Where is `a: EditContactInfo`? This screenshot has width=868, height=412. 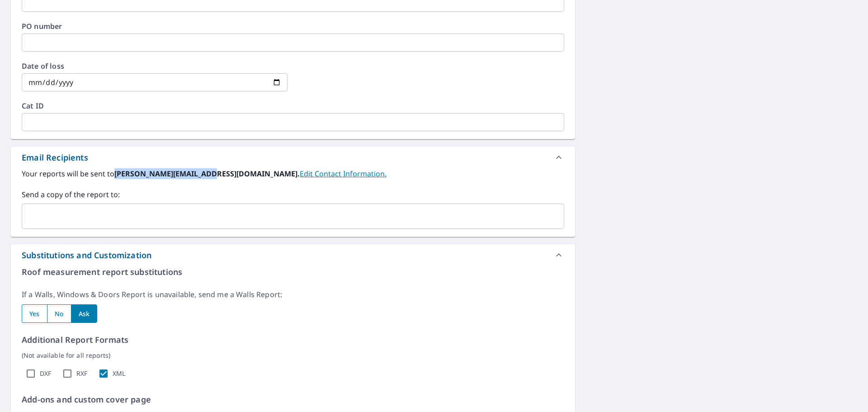
a: EditContactInfo is located at coordinates (343, 173).